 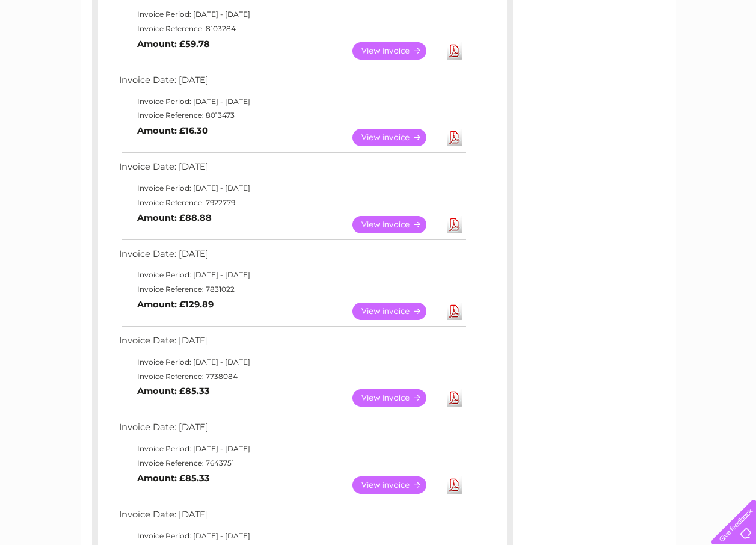 I want to click on span: 0333 014 3131, so click(x=571, y=13).